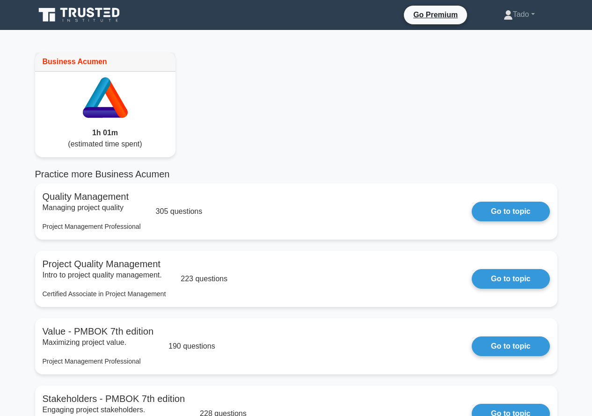 The height and width of the screenshot is (416, 592). I want to click on div: Business Acumen, so click(105, 62).